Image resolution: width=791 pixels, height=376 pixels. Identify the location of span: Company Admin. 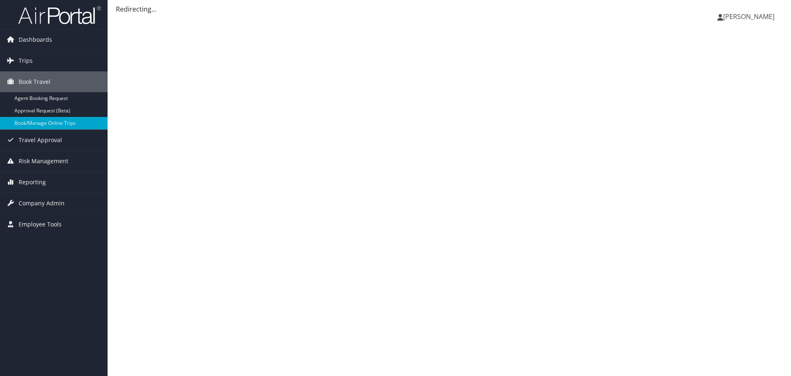
(41, 203).